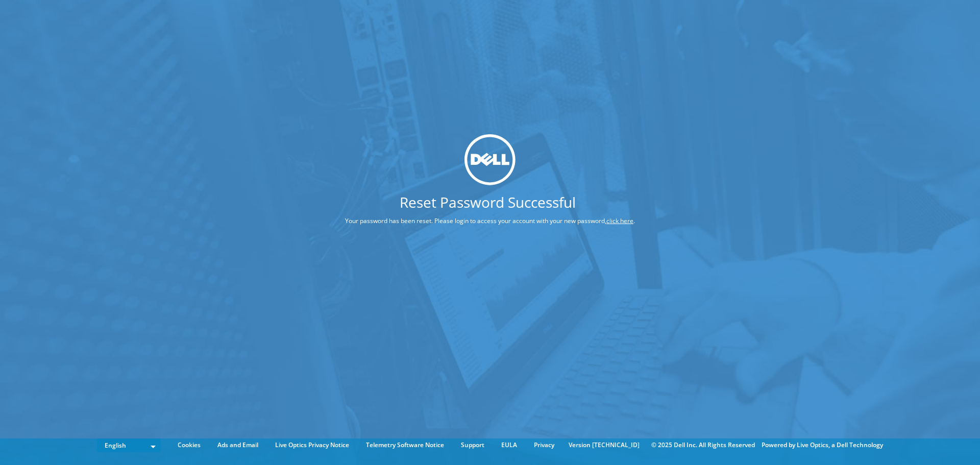  I want to click on img: dell_svg_logo.svg, so click(490, 160).